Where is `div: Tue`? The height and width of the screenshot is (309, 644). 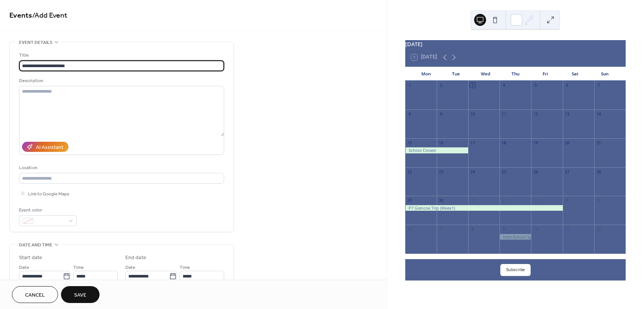
div: Tue is located at coordinates (456, 74).